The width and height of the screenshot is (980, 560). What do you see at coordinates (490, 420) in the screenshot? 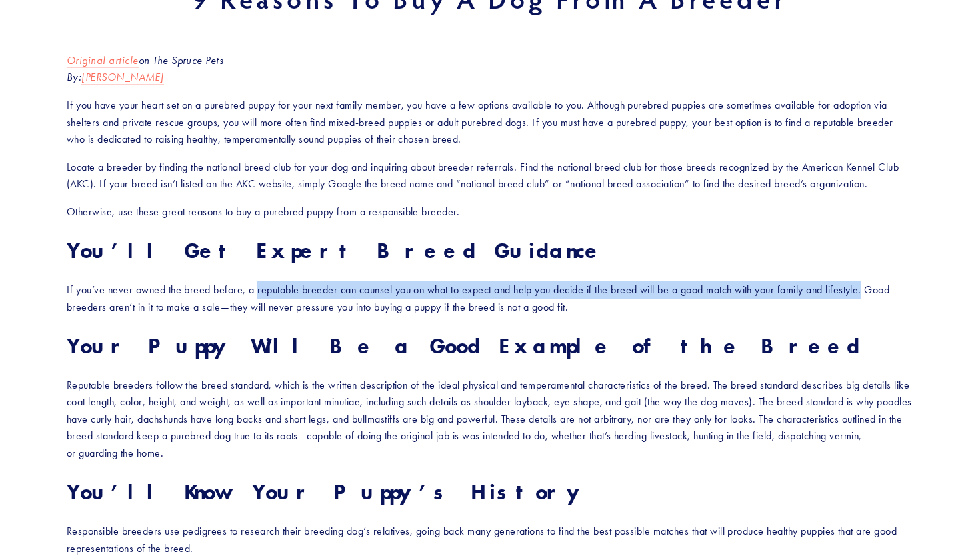
I see `p: Reputable breeders follow the breed standard, which is the written description of the ideal physi...` at bounding box center [490, 420].